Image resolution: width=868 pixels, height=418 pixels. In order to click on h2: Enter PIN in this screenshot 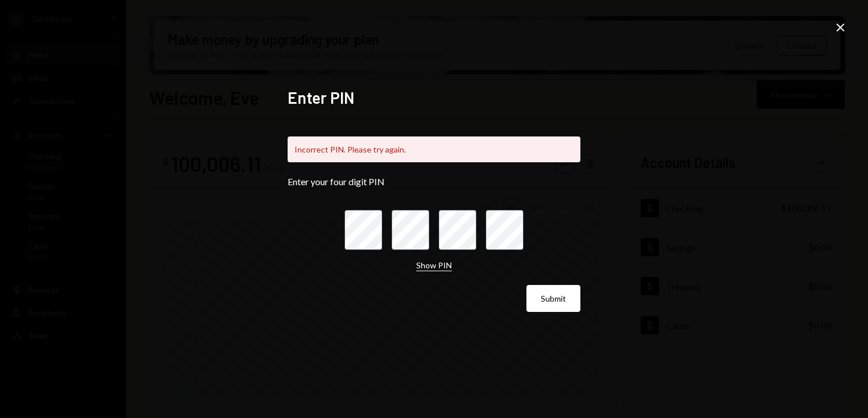, I will do `click(434, 97)`.